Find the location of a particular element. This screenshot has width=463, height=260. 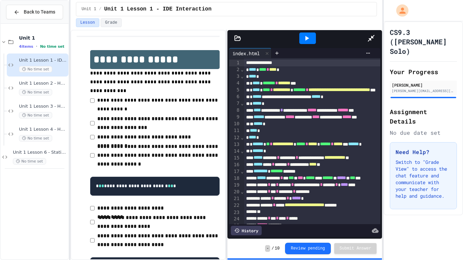

button: Submit Answer is located at coordinates (355, 249).